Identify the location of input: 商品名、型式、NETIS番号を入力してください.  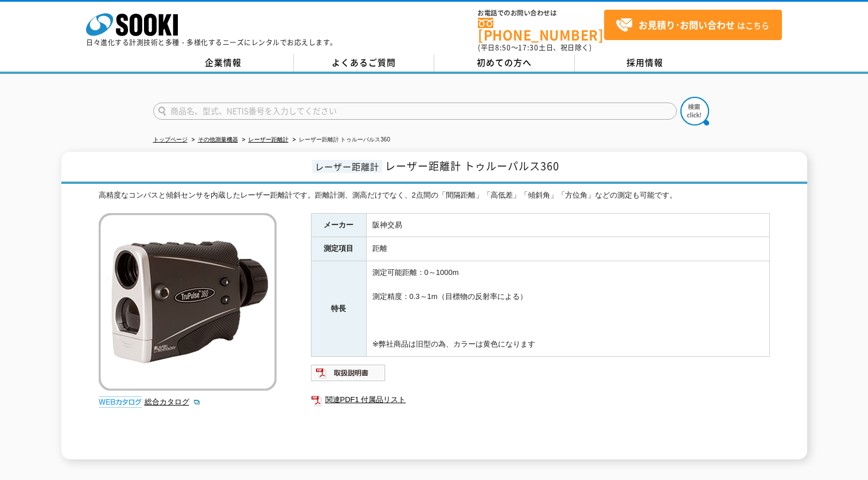
(414, 111).